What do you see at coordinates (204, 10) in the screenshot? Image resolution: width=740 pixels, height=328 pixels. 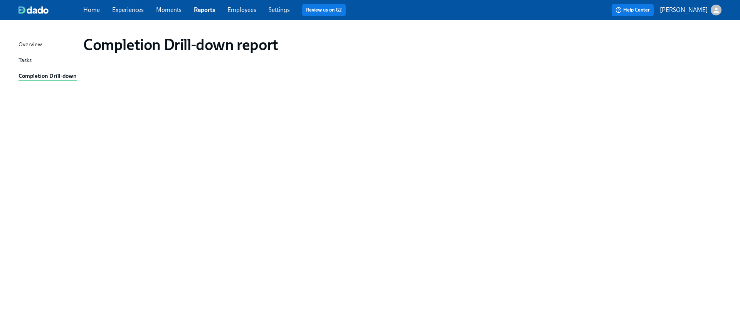 I see `a: Reports` at bounding box center [204, 10].